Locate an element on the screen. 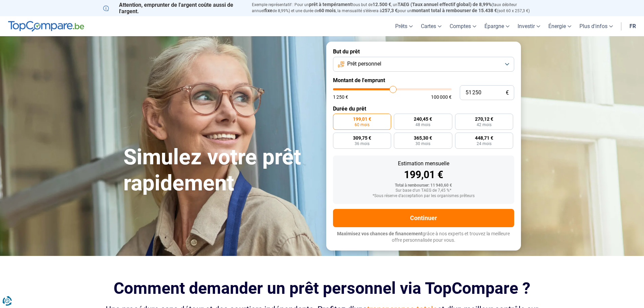 Image resolution: width=644 pixels, height=308 pixels. span: Maximisez vos chances de financement is located at coordinates (380, 233).